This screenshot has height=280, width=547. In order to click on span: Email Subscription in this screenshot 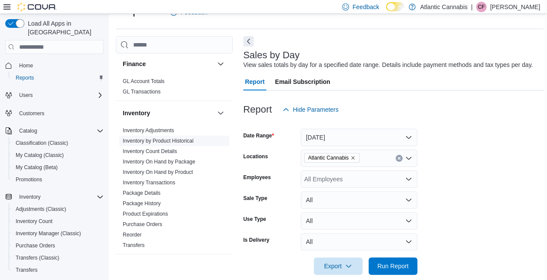, I will do `click(303, 82)`.